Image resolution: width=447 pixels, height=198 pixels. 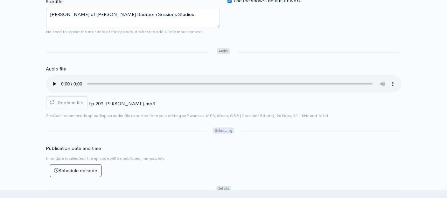 What do you see at coordinates (125, 32) in the screenshot?
I see `small: No need to repeat the main title of the episode, it's best to add a little more context.` at bounding box center [125, 32].